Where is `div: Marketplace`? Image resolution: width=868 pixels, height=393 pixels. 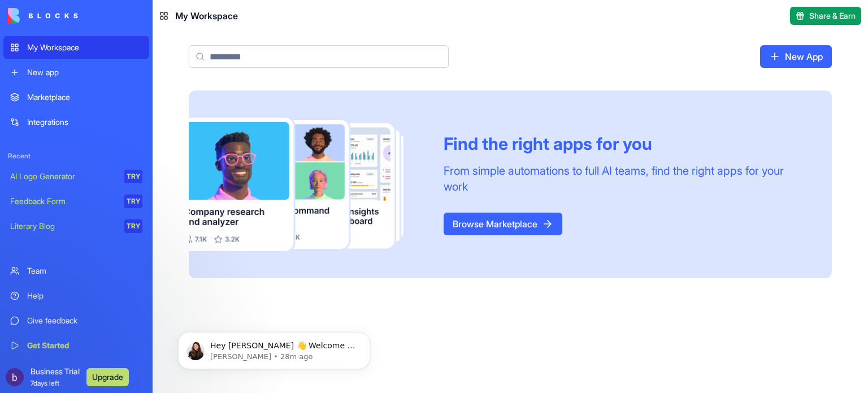
div: Marketplace is located at coordinates (85, 97).